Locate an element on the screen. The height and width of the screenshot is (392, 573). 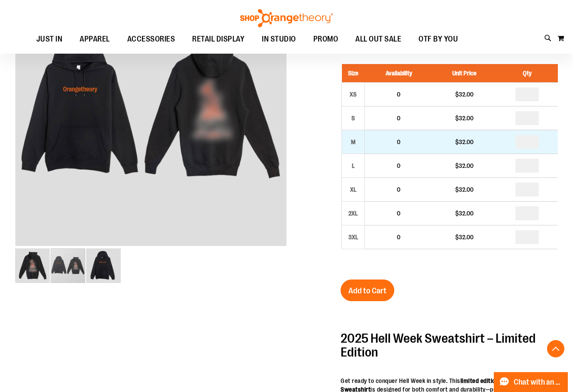
div: S is located at coordinates (353, 118).